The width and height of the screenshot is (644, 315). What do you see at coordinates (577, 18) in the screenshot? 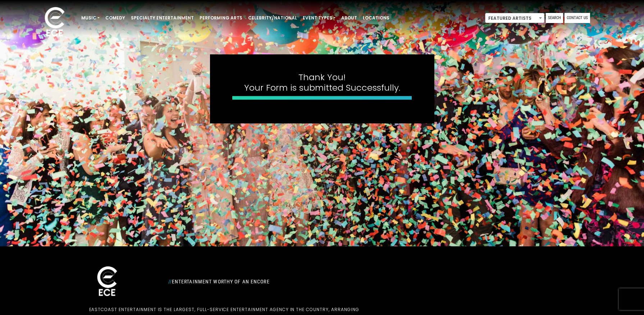
I see `a: Contact Us` at bounding box center [577, 18].